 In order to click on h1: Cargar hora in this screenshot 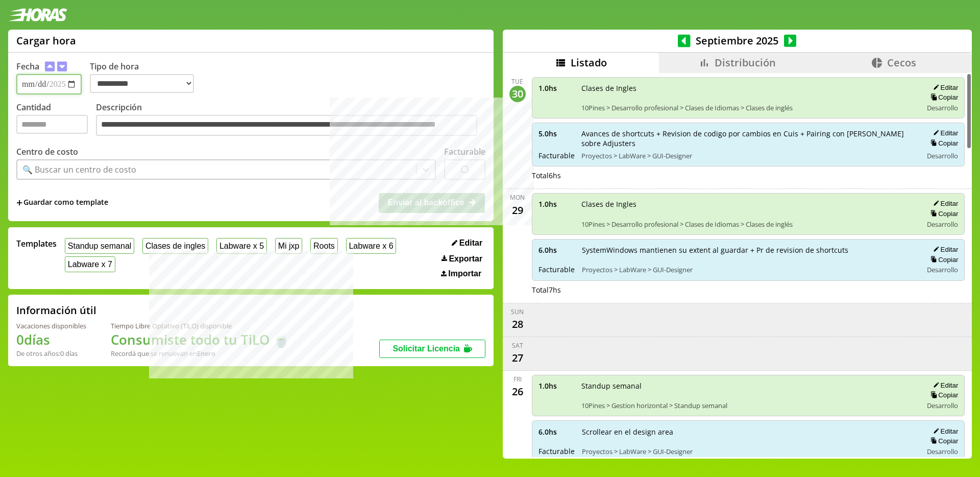, I will do `click(46, 40)`.